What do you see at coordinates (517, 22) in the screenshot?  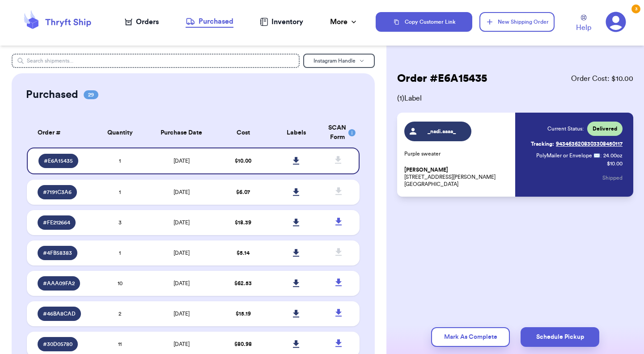 I see `button: New Shipping Order` at bounding box center [517, 22].